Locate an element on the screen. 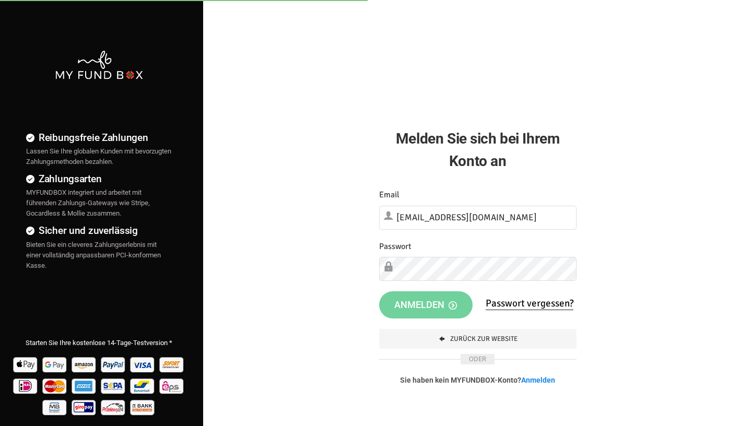 This screenshot has width=752, height=426. h4: Zahlungsarten is located at coordinates (99, 179).